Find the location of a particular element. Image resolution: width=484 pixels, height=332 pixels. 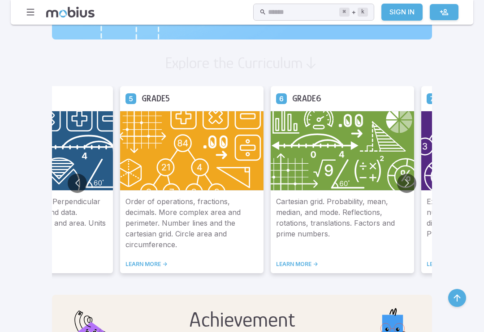

img: Grade 5 is located at coordinates (192, 151).